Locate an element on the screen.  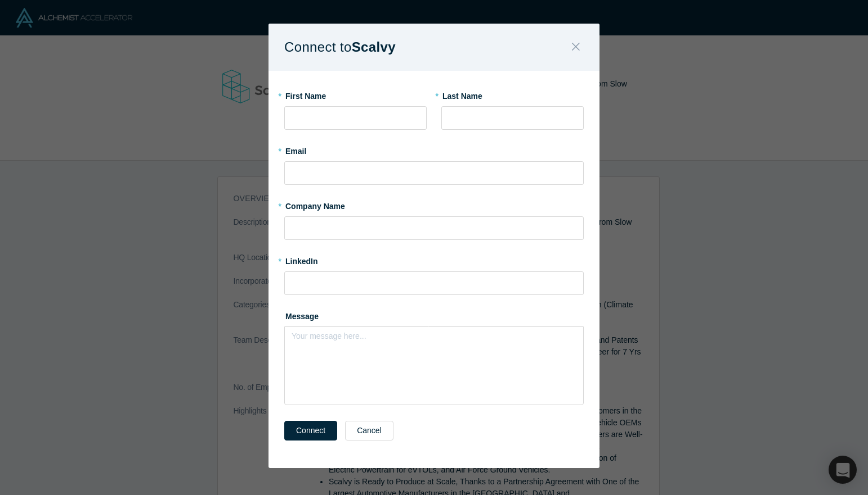
label: Last Name is located at coordinates (512, 95).